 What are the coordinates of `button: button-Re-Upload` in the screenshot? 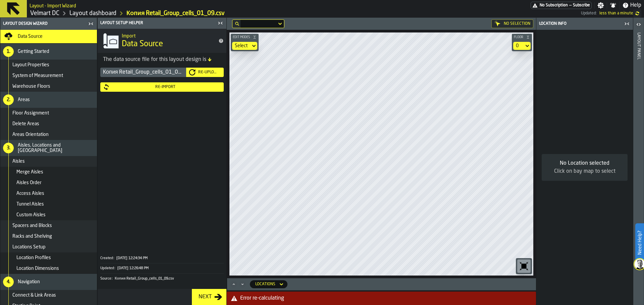 It's located at (205, 72).